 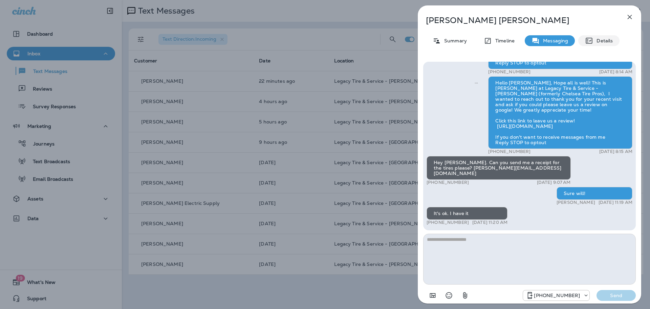 I want to click on p: Summary, so click(x=454, y=41).